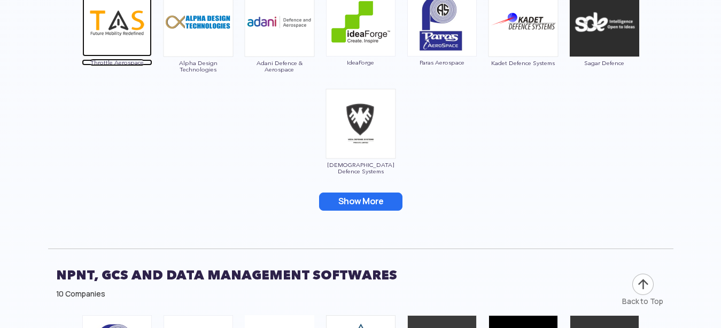 This screenshot has height=328, width=721. What do you see at coordinates (279, 44) in the screenshot?
I see `a: Adani Defence & Aerospace` at bounding box center [279, 44].